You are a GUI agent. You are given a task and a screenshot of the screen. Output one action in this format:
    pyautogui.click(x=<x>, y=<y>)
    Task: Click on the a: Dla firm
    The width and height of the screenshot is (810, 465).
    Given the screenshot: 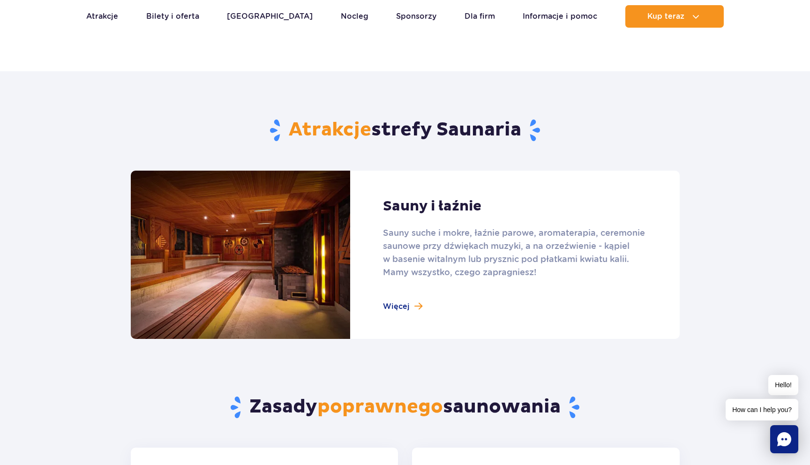 What is the action you would take?
    pyautogui.click(x=479, y=16)
    